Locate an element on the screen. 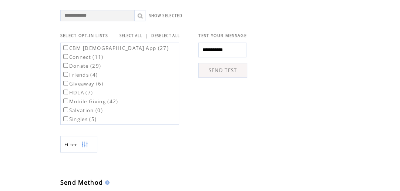 This screenshot has height=191, width=400. label: Connect (11) is located at coordinates (83, 57).